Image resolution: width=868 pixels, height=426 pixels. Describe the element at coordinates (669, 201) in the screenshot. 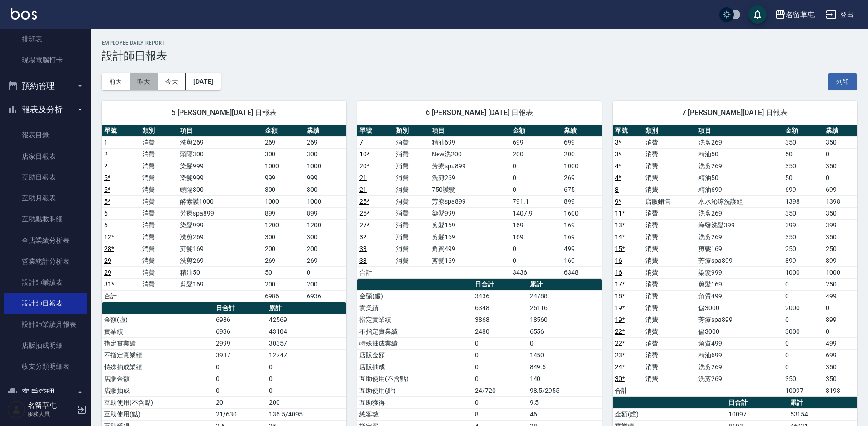

I see `td: 店販銷售` at that location.